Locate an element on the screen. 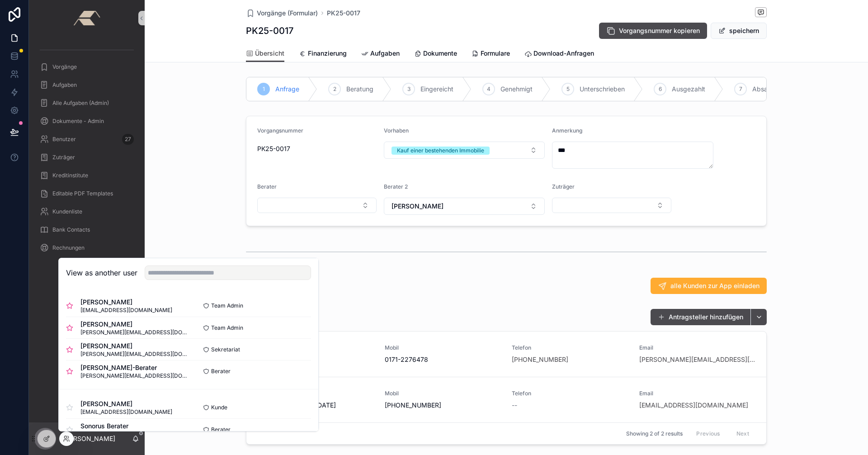  span: Bank Contacts is located at coordinates (71, 230).